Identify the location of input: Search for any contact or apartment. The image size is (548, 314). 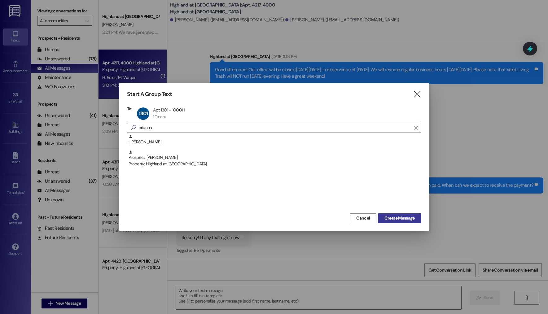
(275, 128).